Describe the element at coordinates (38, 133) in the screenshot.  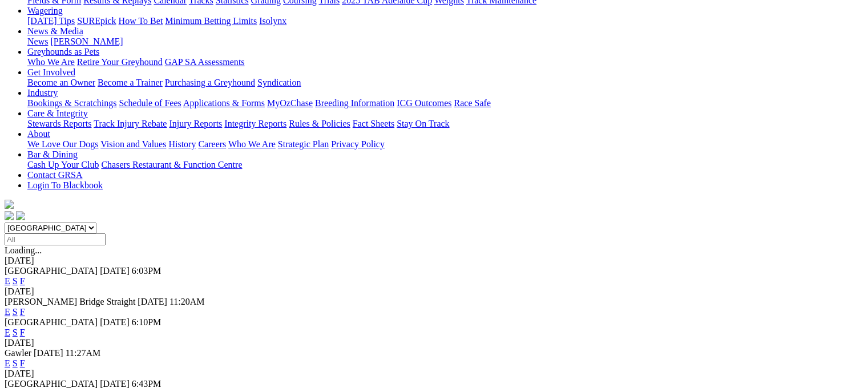
I see `a: About` at that location.